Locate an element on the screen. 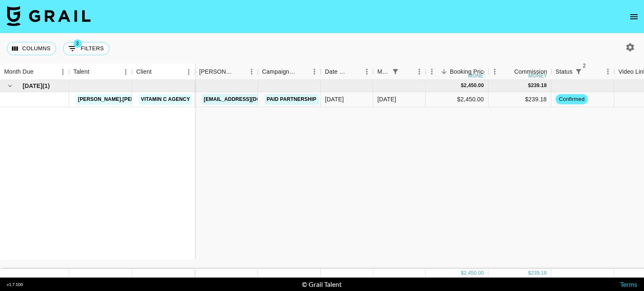 This screenshot has height=291, width=644. div: $239.18 is located at coordinates (520, 100).